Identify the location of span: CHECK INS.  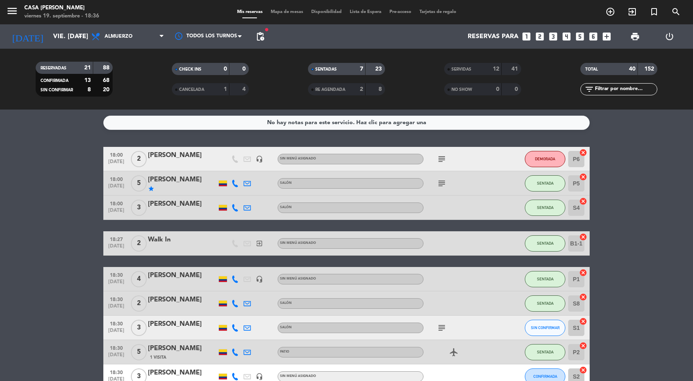
(190, 69).